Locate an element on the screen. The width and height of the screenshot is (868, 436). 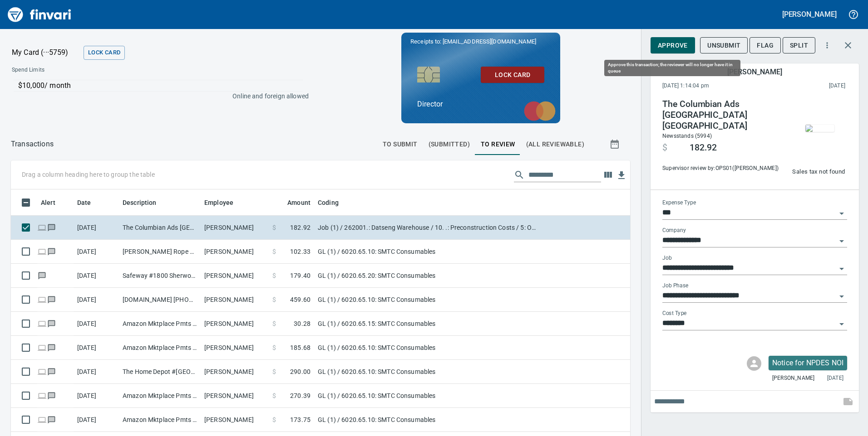
label: Expense Type is located at coordinates (679, 203).